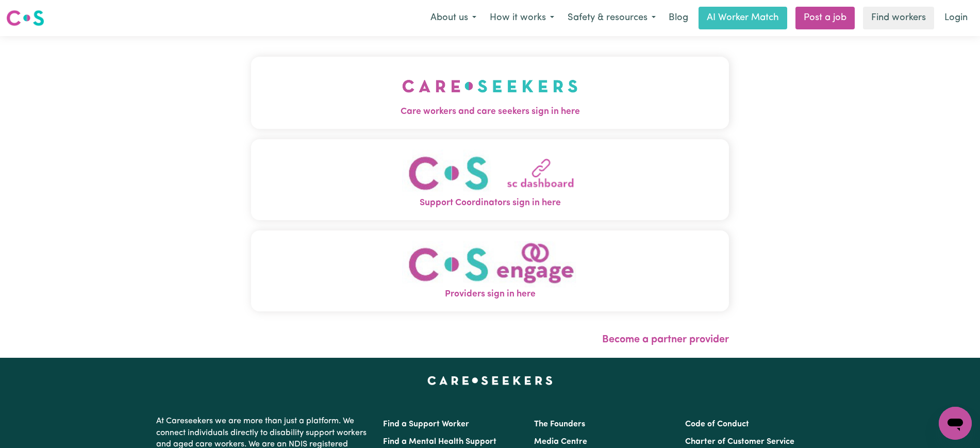 This screenshot has height=448, width=980. Describe the element at coordinates (453, 18) in the screenshot. I see `button: About us` at that location.